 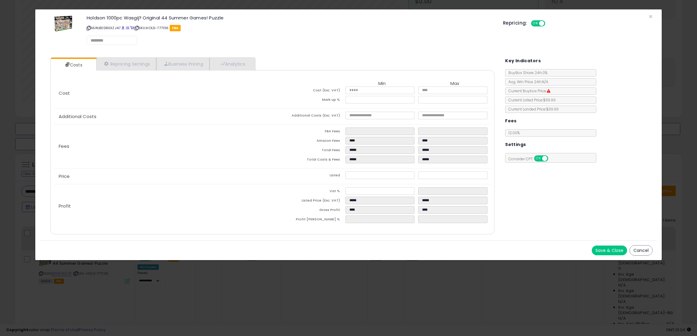 What do you see at coordinates (526, 73) in the screenshot?
I see `span: BuyBox Share 24h: 0%` at bounding box center [526, 73].